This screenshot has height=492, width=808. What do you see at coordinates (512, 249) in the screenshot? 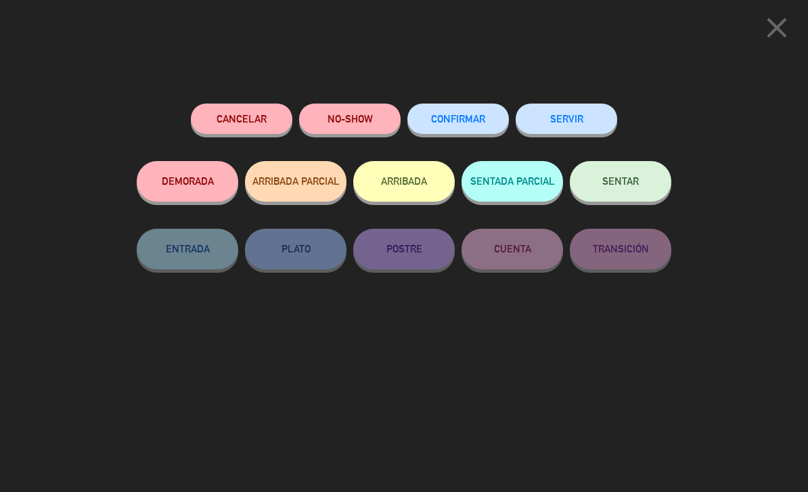
I see `button: CUENTA` at bounding box center [512, 249].